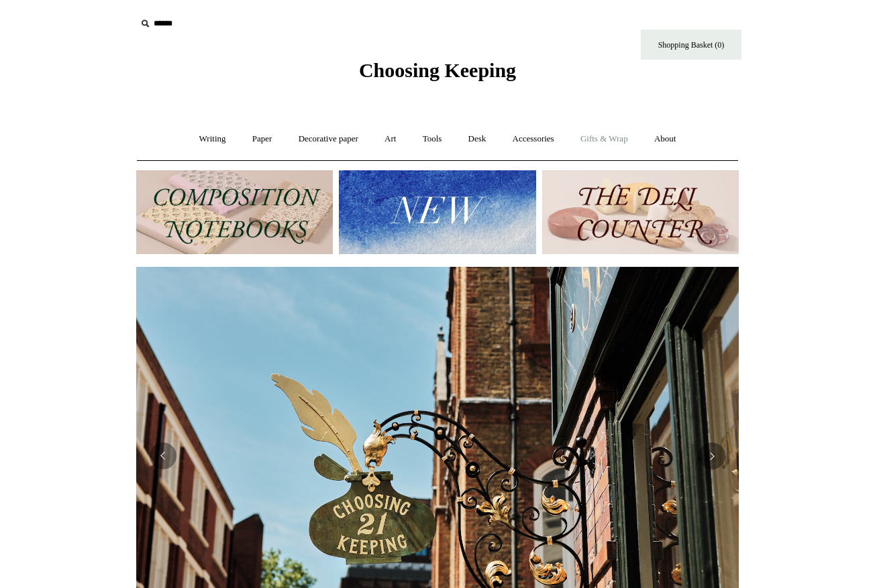  I want to click on a: Paper, so click(262, 138).